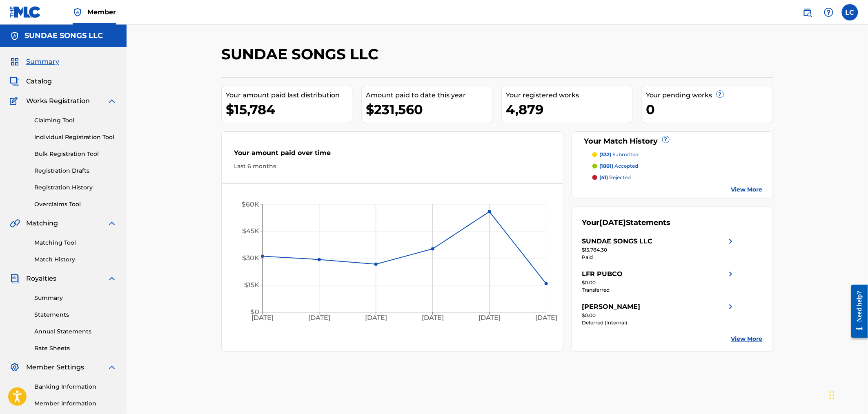 This screenshot has height=414, width=868. Describe the element at coordinates (251, 231) in the screenshot. I see `tspan: $45K` at that location.